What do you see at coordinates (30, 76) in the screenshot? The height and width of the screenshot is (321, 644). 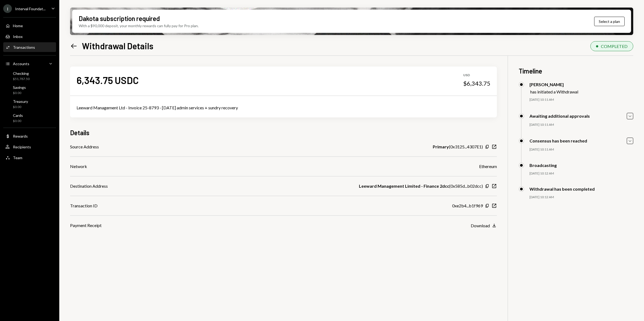 I see `a: Checking$51,787.50` at bounding box center [30, 76].